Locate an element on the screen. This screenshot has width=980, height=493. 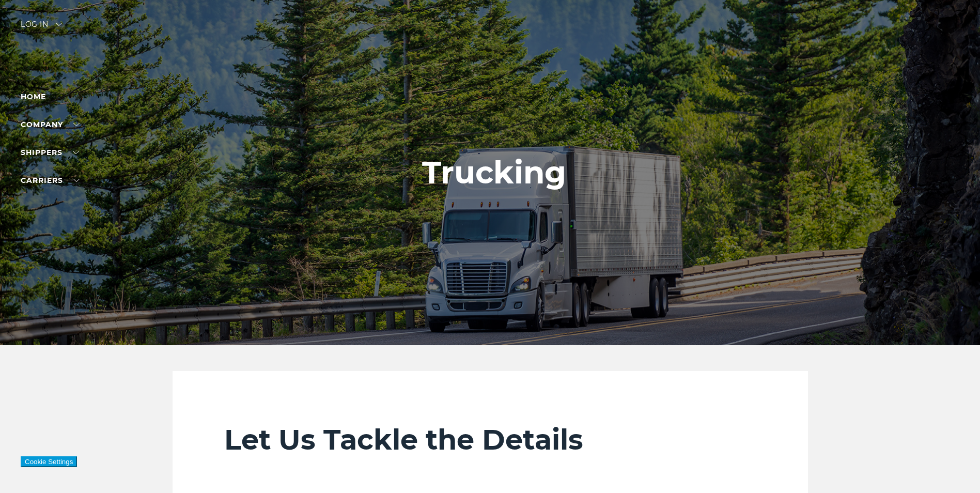
h1: Trucking is located at coordinates (494, 173).